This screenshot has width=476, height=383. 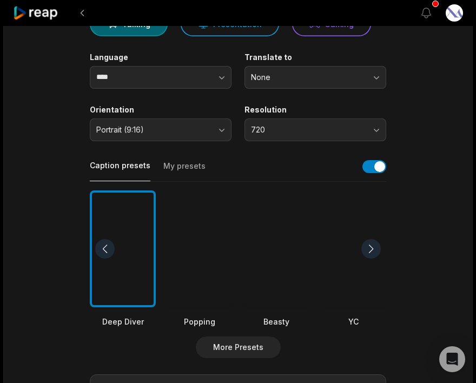 I want to click on label: Language, so click(x=161, y=57).